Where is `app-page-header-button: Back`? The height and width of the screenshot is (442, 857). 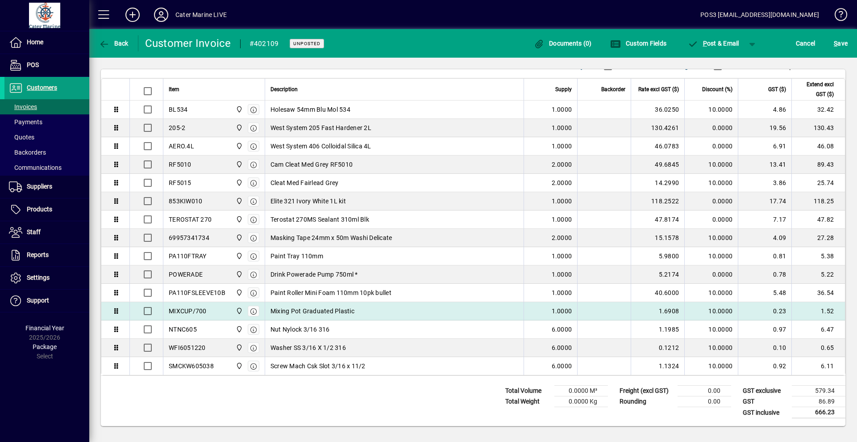 app-page-header-button: Back is located at coordinates (114, 43).